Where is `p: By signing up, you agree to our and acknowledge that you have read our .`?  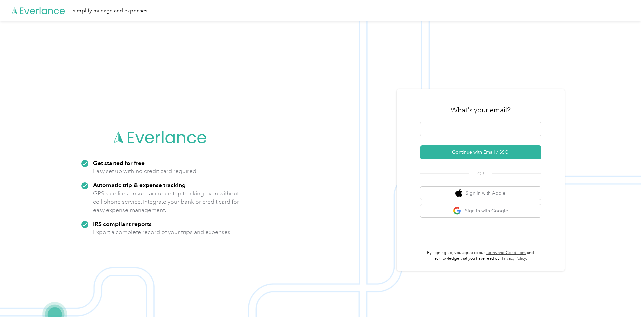
p: By signing up, you agree to our and acknowledge that you have read our . is located at coordinates (480, 256).